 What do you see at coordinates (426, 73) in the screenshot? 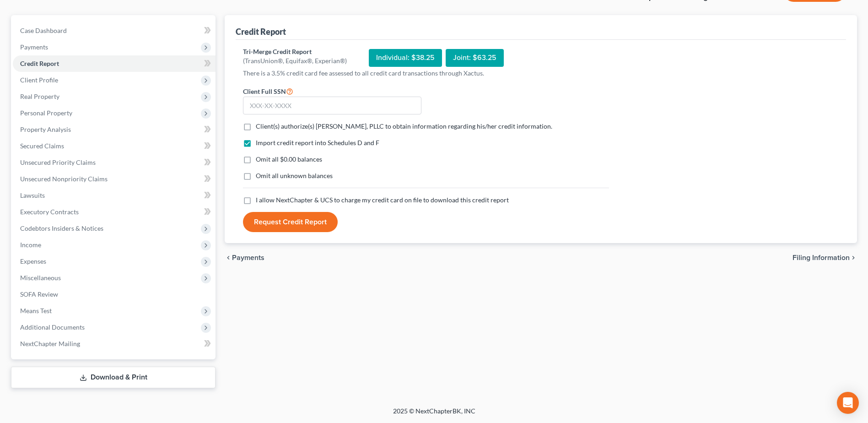
I see `p: There is a 3.5% credit card fee assessed to all credit card transactions through Xactus.` at bounding box center [426, 73].